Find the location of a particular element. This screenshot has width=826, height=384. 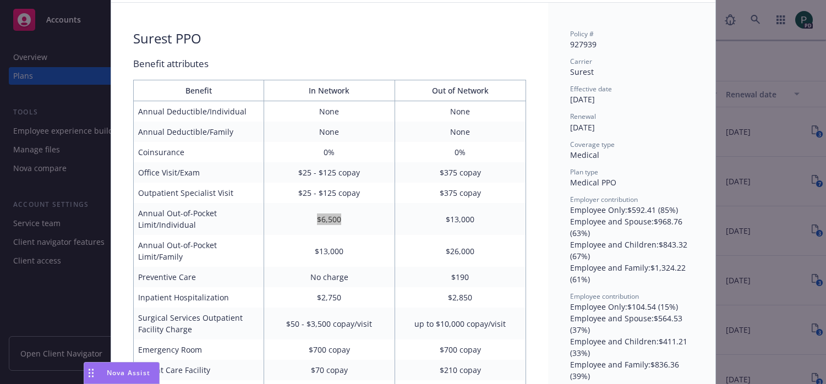

div: Drag to move is located at coordinates (91, 373).